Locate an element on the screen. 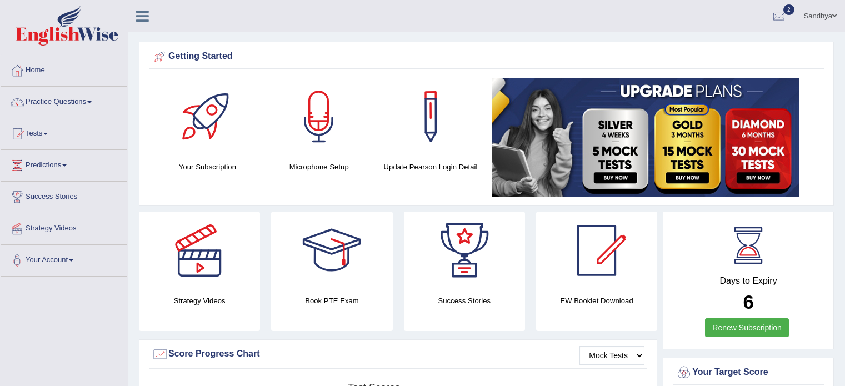 Image resolution: width=845 pixels, height=386 pixels. a: Renew Subscription is located at coordinates (746, 328).